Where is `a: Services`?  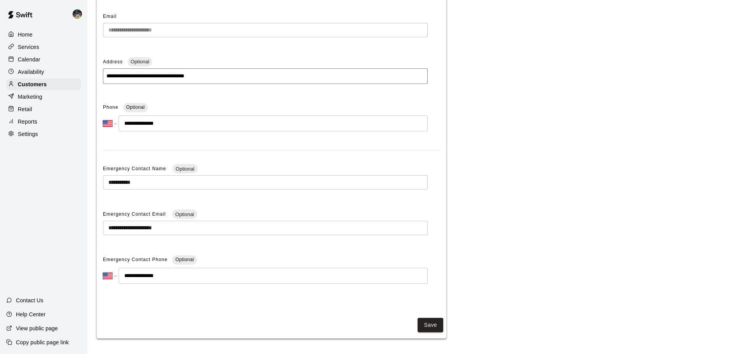 a: Services is located at coordinates (43, 47).